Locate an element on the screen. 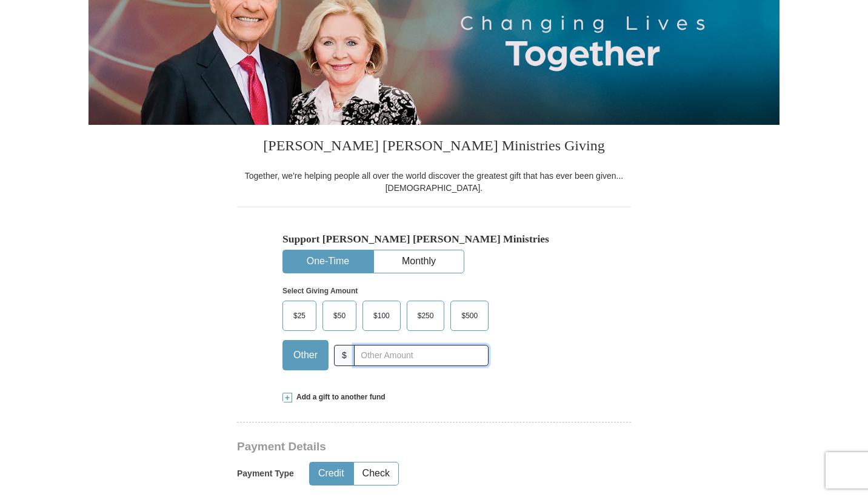 Image resolution: width=868 pixels, height=497 pixels. input: Other Amount is located at coordinates (421, 355).